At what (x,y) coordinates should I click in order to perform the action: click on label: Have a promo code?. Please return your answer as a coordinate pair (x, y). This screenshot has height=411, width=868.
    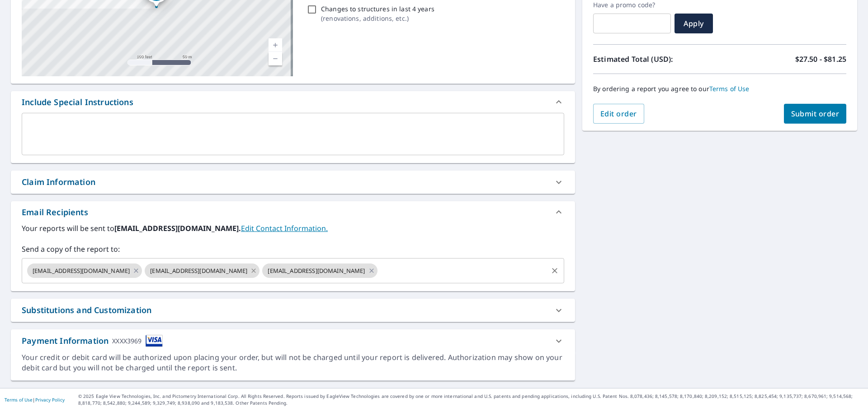
    Looking at the image, I should click on (632, 5).